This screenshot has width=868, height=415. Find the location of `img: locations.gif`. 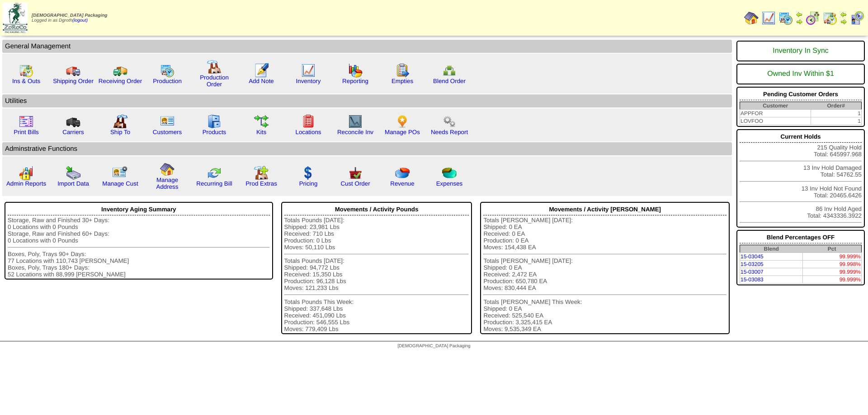

img: locations.gif is located at coordinates (308, 122).